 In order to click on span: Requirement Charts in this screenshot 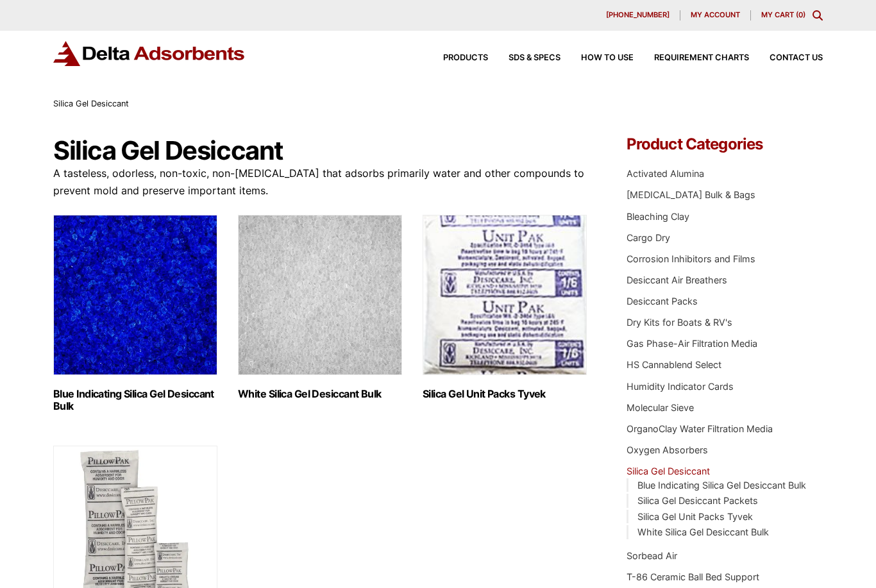, I will do `click(701, 58)`.